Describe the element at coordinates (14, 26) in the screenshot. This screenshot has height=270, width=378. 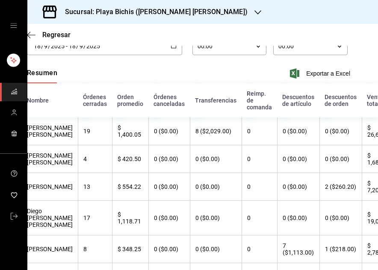
I see `button: open drawer` at that location.